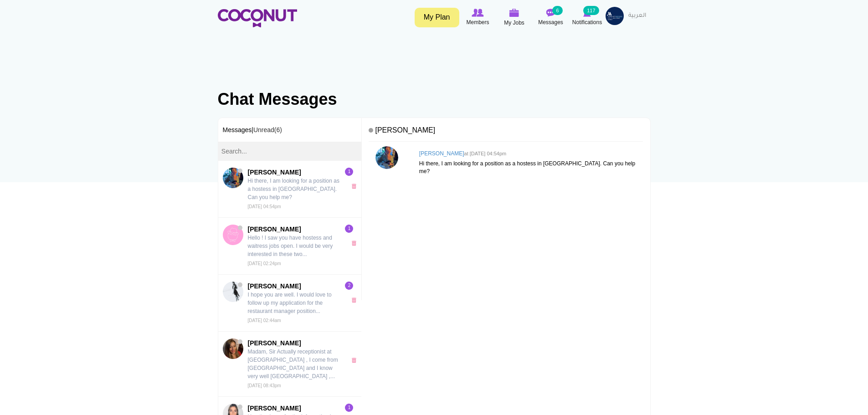 This screenshot has height=415, width=868. I want to click on h1: Chat Messages, so click(434, 99).